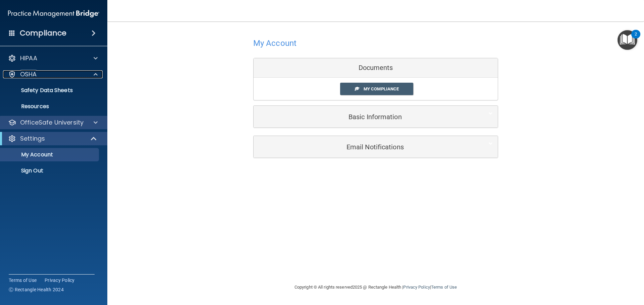 This screenshot has width=644, height=305. Describe the element at coordinates (50, 155) in the screenshot. I see `p: My Account` at that location.